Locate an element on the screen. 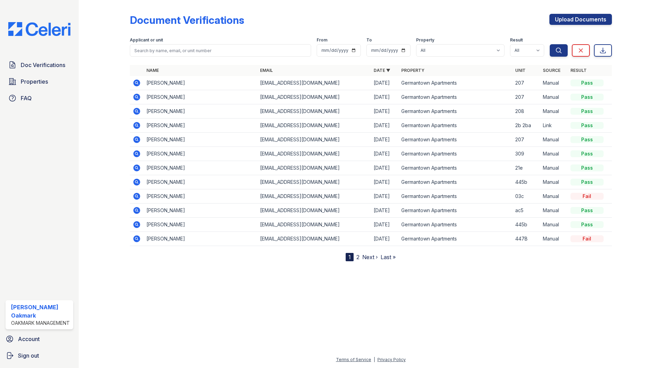  span: Account is located at coordinates (29, 339).